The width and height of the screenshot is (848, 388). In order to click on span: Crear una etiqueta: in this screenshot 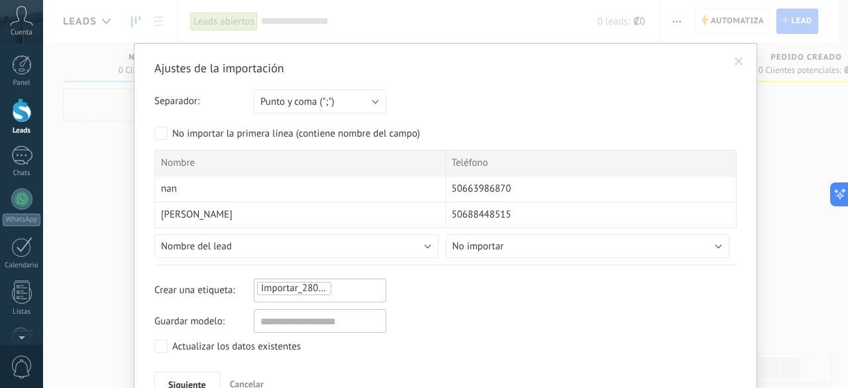, I will do `click(204, 290)`.